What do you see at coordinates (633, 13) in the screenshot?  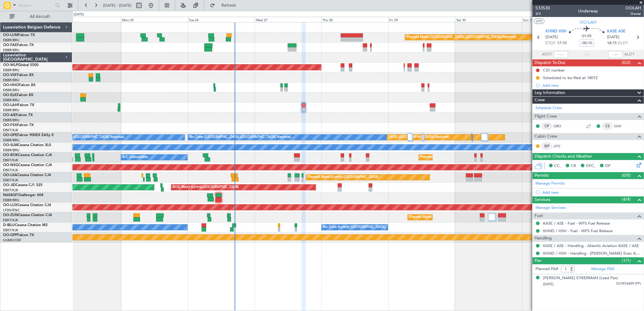 I see `span: Owner` at bounding box center [633, 13].